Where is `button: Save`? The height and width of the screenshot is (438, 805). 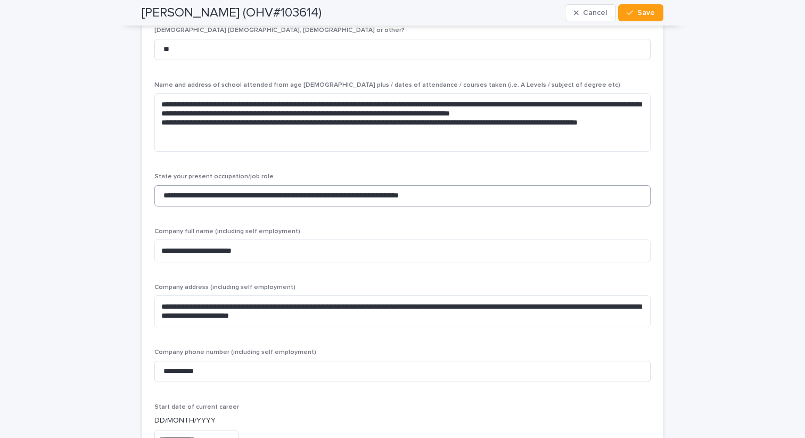
button: Save is located at coordinates (640, 13).